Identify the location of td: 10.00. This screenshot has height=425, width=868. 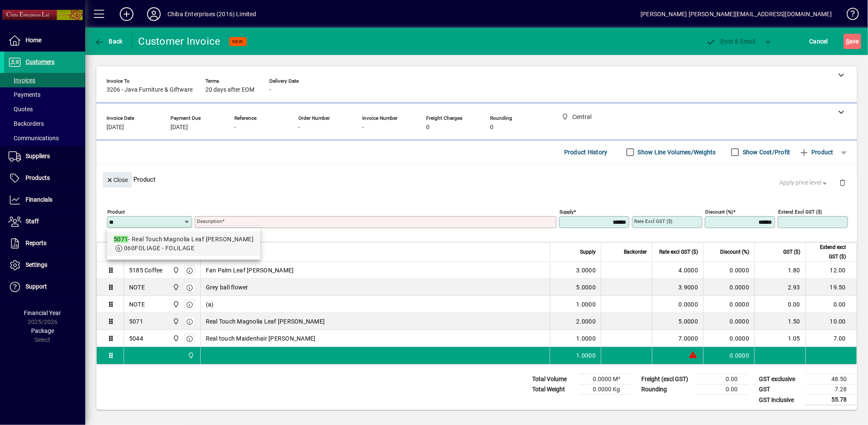
(831, 322).